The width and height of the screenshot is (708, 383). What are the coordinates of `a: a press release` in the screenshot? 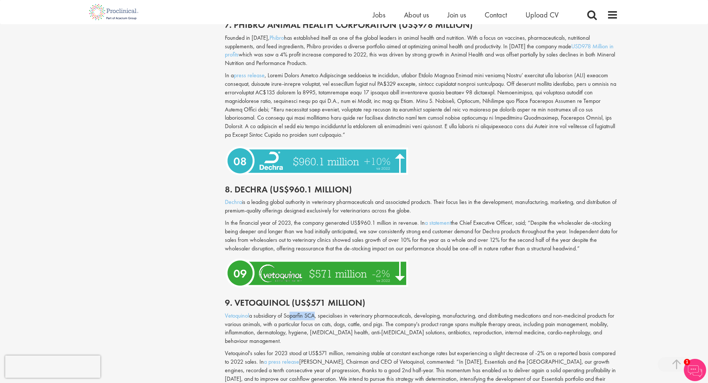 It's located at (281, 362).